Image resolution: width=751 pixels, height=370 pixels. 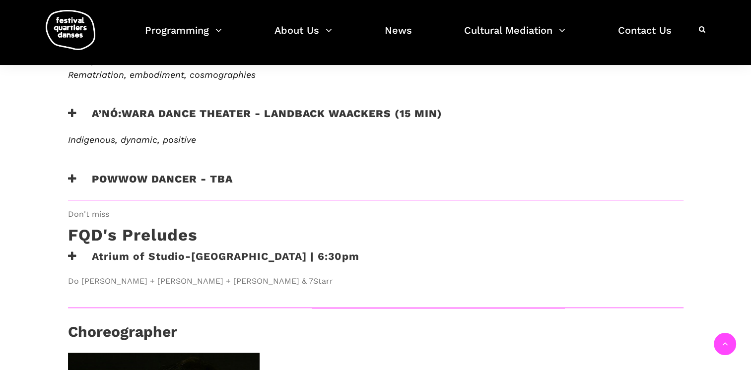 I want to click on em: Rematriation, embodiment, cosmographies, so click(x=162, y=74).